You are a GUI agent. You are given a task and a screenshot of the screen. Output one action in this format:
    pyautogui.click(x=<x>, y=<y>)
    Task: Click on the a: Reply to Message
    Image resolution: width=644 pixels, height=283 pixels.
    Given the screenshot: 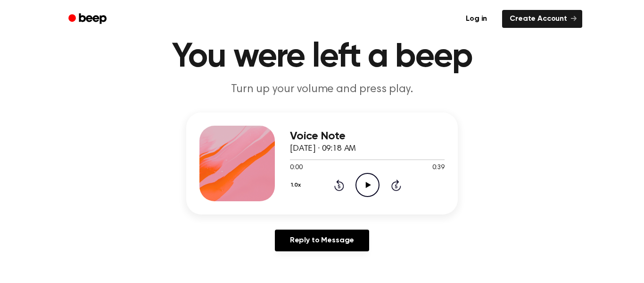 What is the action you would take?
    pyautogui.click(x=322, y=240)
    